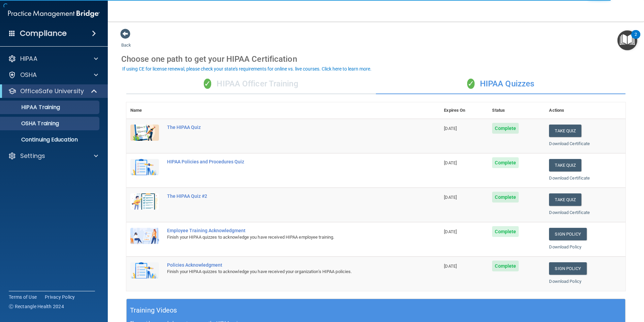  What do you see at coordinates (144, 110) in the screenshot?
I see `th: Name` at bounding box center [144, 110].